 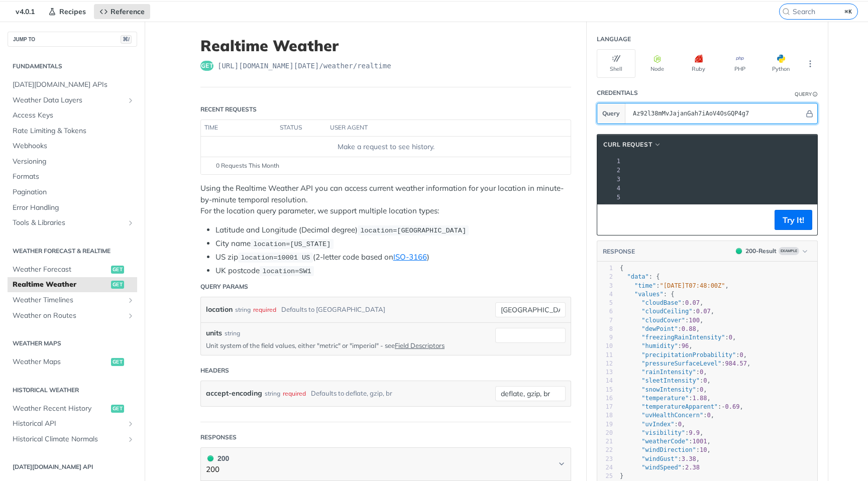 What do you see at coordinates (72, 439) in the screenshot?
I see `a: Historical Climate NormalsShow subpages for Historical Climate Normals` at bounding box center [72, 439].